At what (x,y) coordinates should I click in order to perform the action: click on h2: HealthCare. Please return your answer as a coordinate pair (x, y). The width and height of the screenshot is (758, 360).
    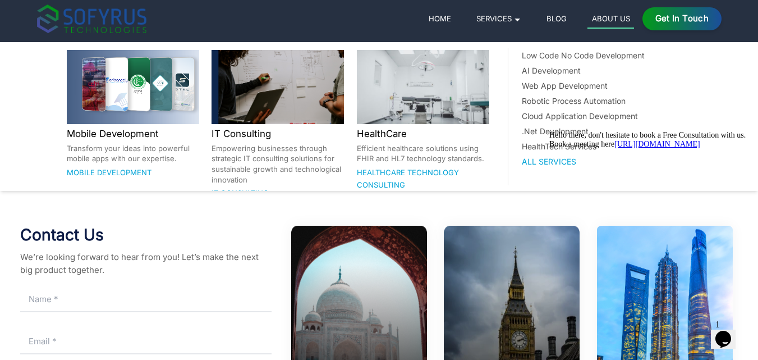
    Looking at the image, I should click on (423, 133).